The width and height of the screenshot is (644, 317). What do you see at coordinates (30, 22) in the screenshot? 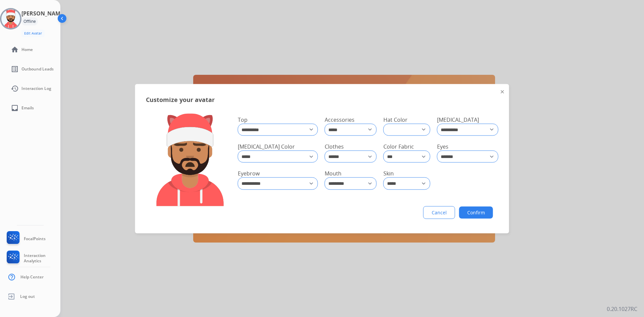
I see `div: Offline` at bounding box center [30, 22].